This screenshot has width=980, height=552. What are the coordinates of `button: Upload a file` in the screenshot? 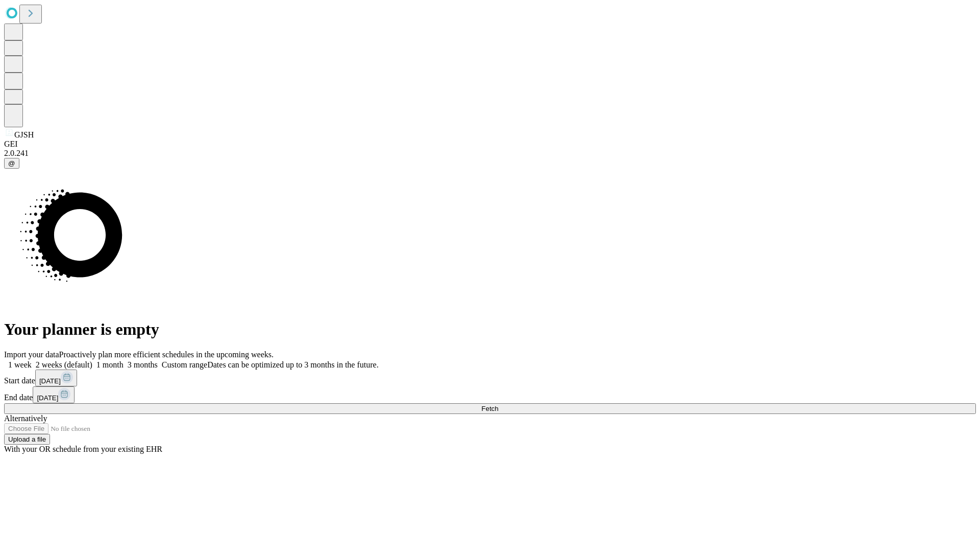 It's located at (27, 439).